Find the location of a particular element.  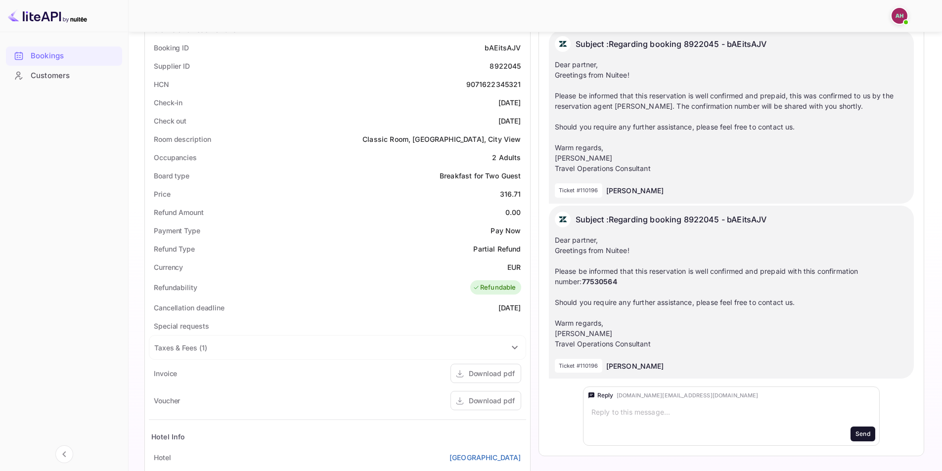

div: Check out is located at coordinates (170, 121).